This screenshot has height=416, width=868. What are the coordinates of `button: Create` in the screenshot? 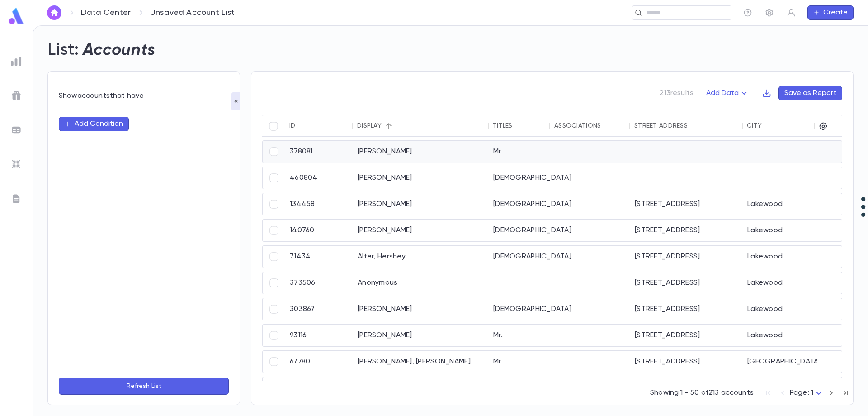 It's located at (831, 13).